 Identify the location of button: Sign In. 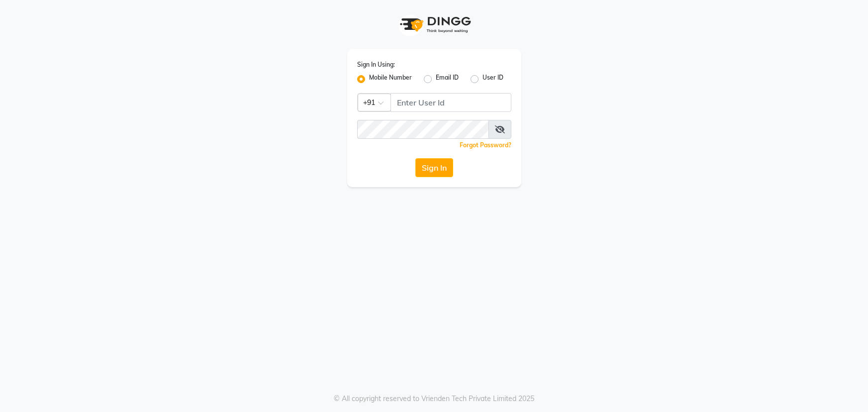
(434, 167).